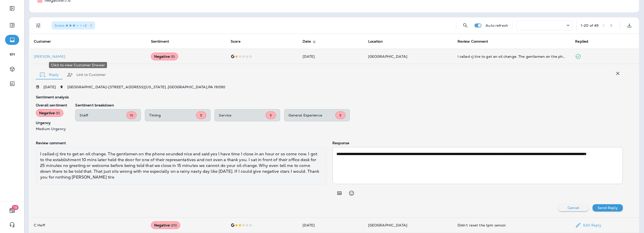 The height and width of the screenshot is (233, 644). Describe the element at coordinates (86, 75) in the screenshot. I see `button: Link to Customer` at that location.